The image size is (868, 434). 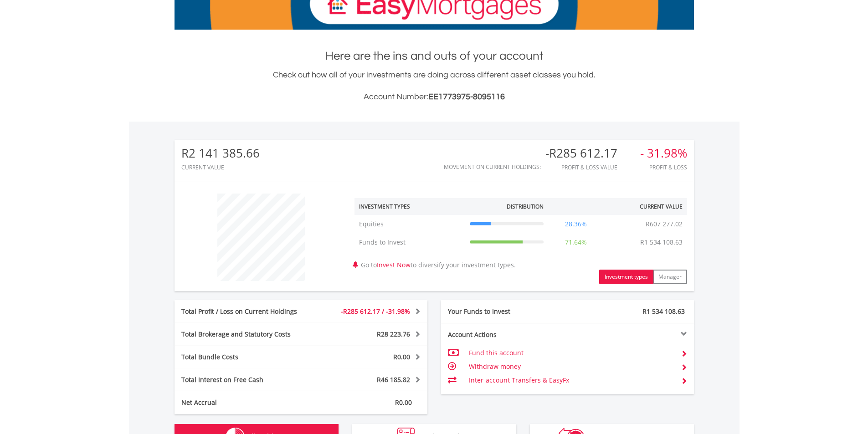 I want to click on div: R2 141 385.66, so click(x=220, y=153).